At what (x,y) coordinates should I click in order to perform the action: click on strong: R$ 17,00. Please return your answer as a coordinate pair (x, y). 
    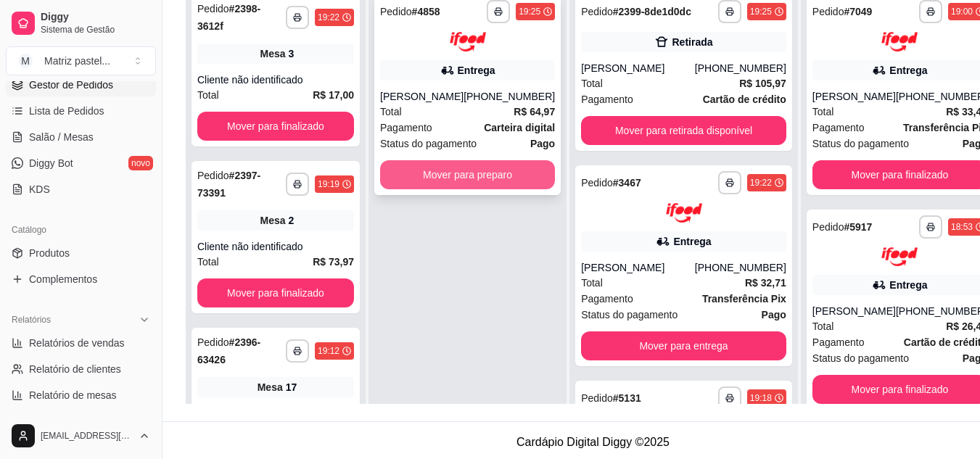
    Looking at the image, I should click on (333, 95).